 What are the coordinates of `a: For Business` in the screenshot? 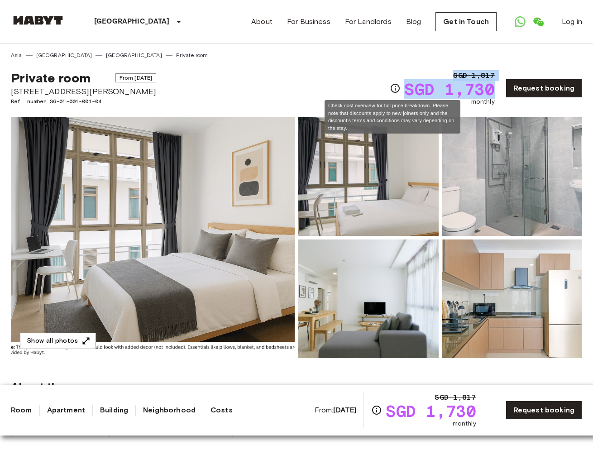 It's located at (309, 22).